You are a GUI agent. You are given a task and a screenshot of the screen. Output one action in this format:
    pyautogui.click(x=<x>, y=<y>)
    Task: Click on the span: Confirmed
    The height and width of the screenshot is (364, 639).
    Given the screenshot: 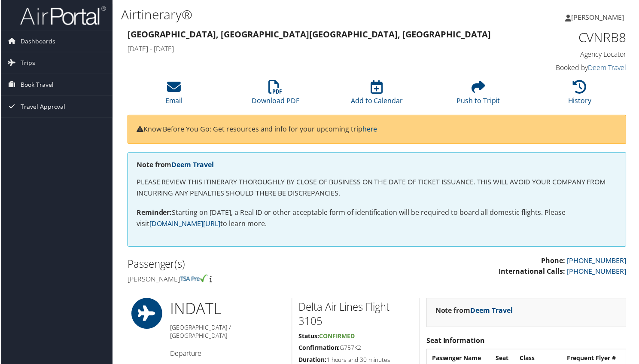 What is the action you would take?
    pyautogui.click(x=337, y=337)
    